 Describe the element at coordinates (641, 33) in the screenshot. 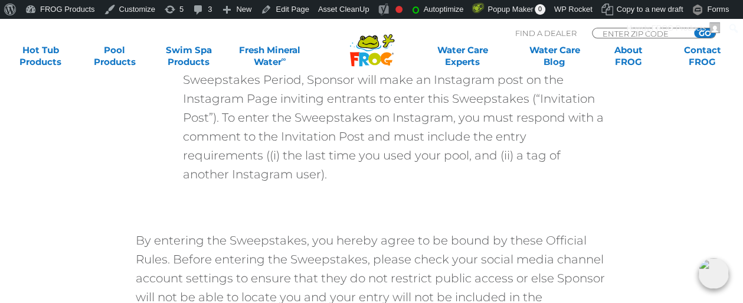

I see `input: Zip Code Form` at that location.